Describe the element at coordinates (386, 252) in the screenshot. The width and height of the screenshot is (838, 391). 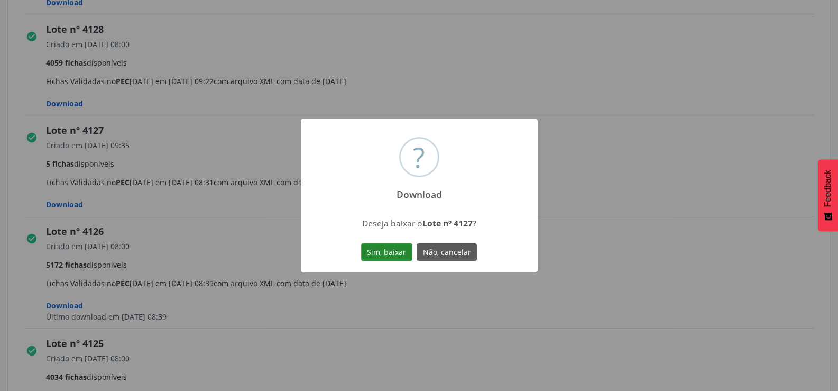
I see `button: Sim, baixar` at that location.